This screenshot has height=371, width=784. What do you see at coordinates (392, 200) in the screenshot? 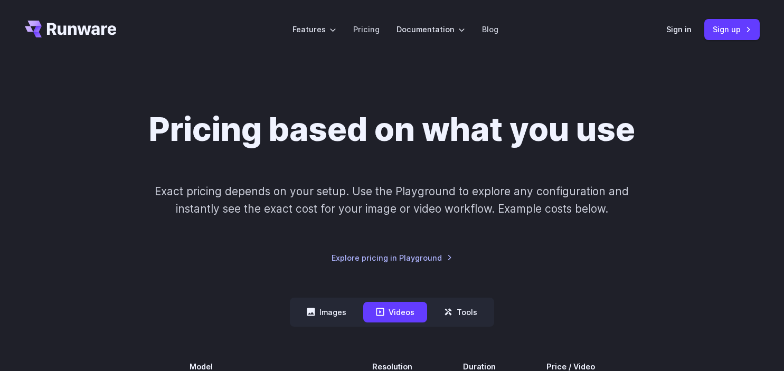
I see `p: Exact pricing depends on your setup. Use the Playground to explore any configuration and instantl...` at bounding box center [392, 200].